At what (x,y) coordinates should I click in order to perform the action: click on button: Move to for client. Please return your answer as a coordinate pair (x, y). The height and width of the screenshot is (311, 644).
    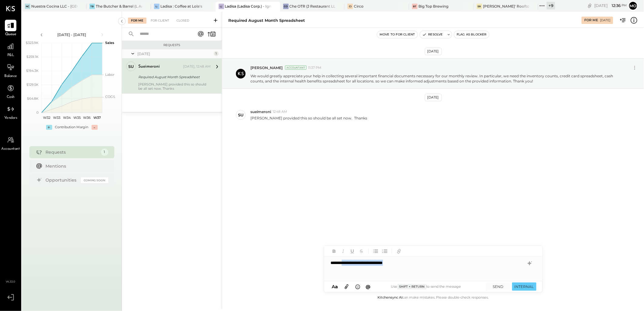
    Looking at the image, I should click on (397, 35).